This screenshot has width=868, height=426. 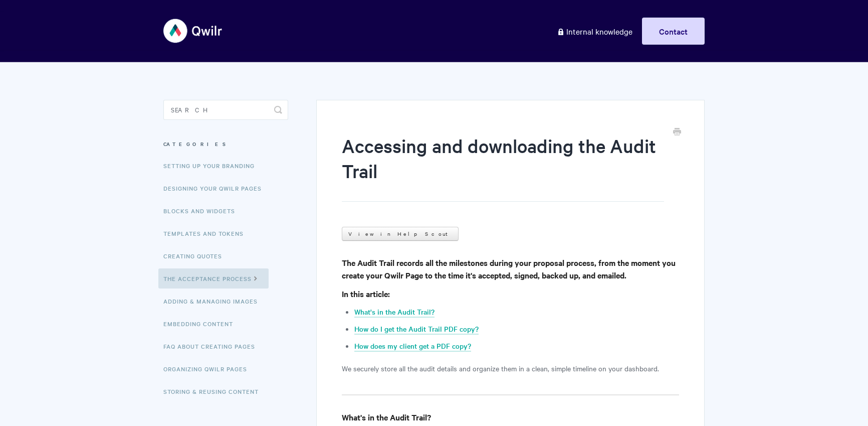 What do you see at coordinates (413, 346) in the screenshot?
I see `a: How does my client get a PDF copy?` at bounding box center [413, 346].